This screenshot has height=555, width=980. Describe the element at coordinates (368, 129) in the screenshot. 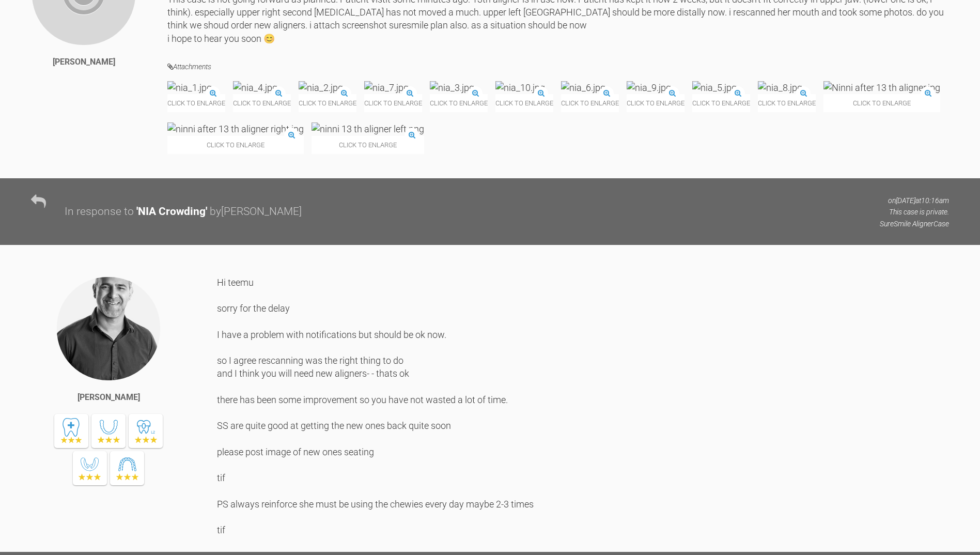

I see `img: ninni 13 th aligner left.png` at that location.